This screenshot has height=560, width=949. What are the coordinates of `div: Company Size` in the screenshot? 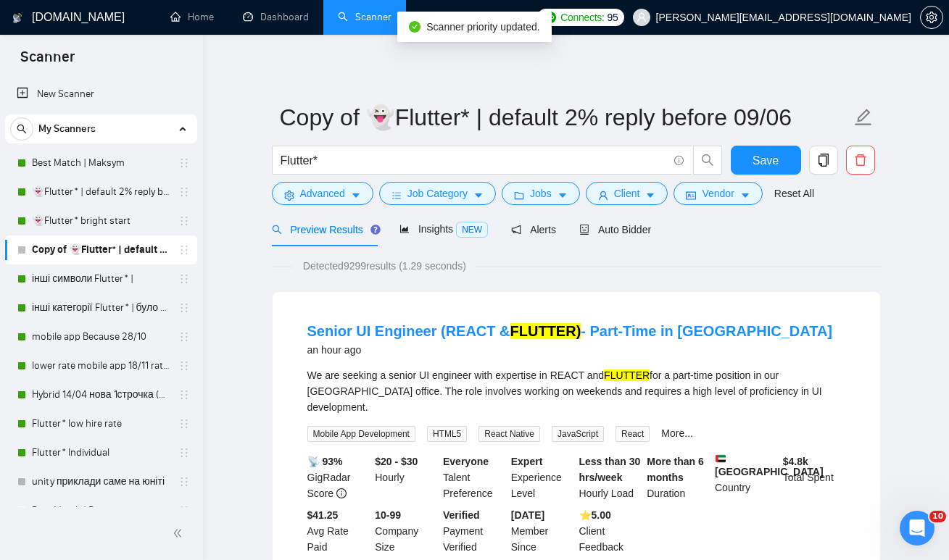 It's located at (406, 531).